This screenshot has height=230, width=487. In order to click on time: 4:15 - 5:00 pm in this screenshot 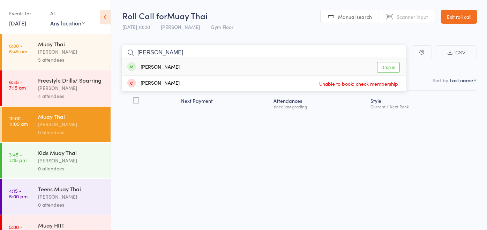, I will do `click(18, 193)`.